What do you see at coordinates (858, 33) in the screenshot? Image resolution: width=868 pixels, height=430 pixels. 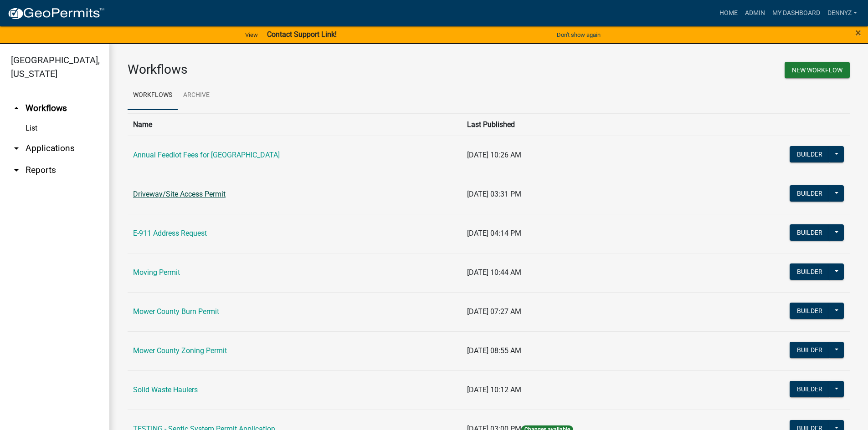 I see `button: Close` at bounding box center [858, 33].